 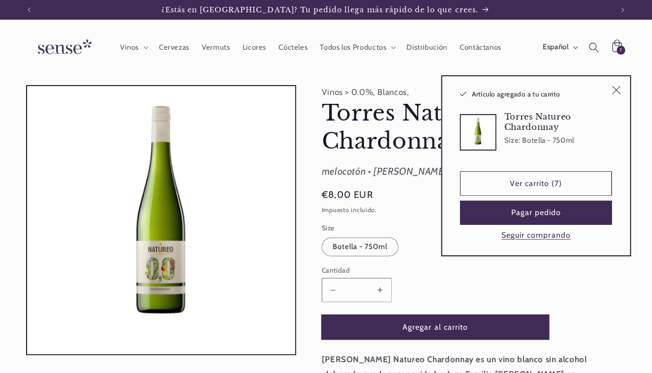 What do you see at coordinates (536, 166) in the screenshot?
I see `div: Artículo agregado a tu carrito` at bounding box center [536, 166].